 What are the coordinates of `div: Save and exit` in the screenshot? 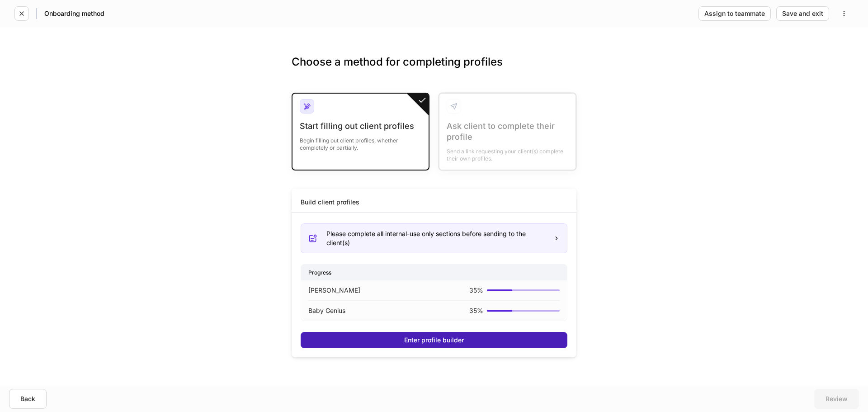 It's located at (803, 13).